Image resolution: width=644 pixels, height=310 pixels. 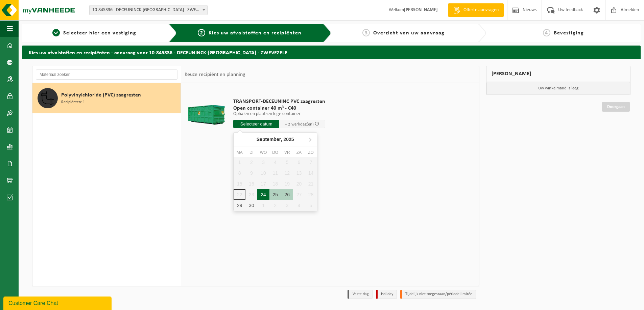 I want to click on div: 30, so click(x=251, y=205).